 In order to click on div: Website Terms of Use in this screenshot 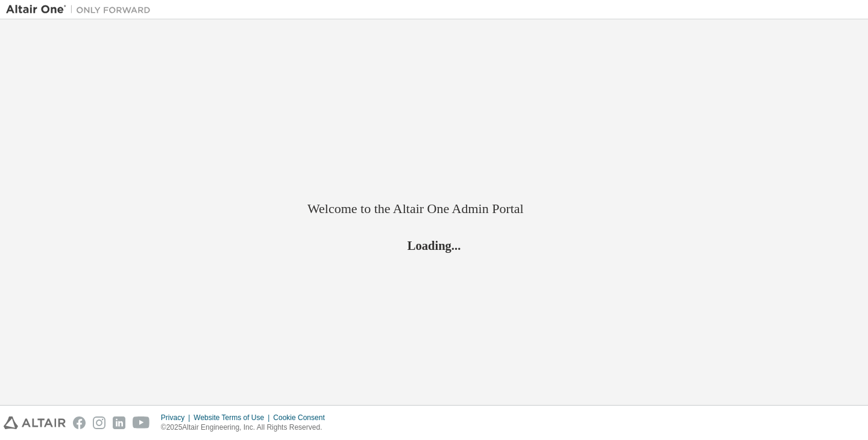, I will do `click(233, 417)`.